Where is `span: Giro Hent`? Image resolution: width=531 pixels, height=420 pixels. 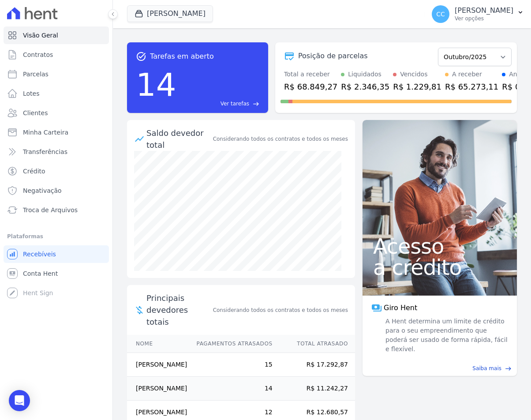 span: Giro Hent is located at coordinates (401, 308).